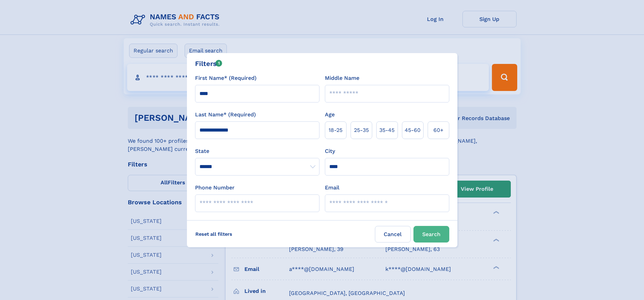 This screenshot has height=300, width=644. What do you see at coordinates (361, 130) in the screenshot?
I see `span: 25‑35` at bounding box center [361, 130].